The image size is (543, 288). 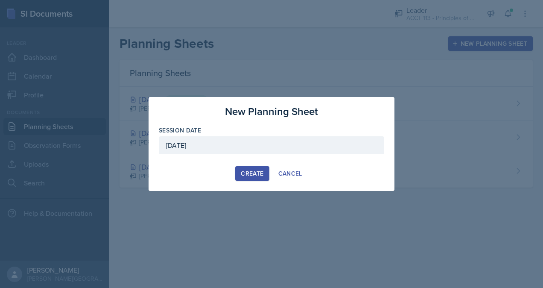 I want to click on label: Session Date, so click(x=180, y=130).